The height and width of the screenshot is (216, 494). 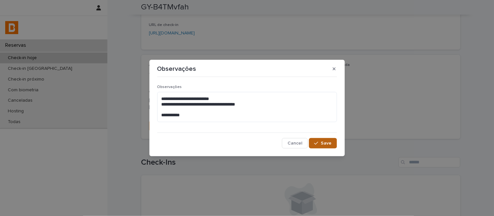 What do you see at coordinates (326, 143) in the screenshot?
I see `span: Save` at bounding box center [326, 143].